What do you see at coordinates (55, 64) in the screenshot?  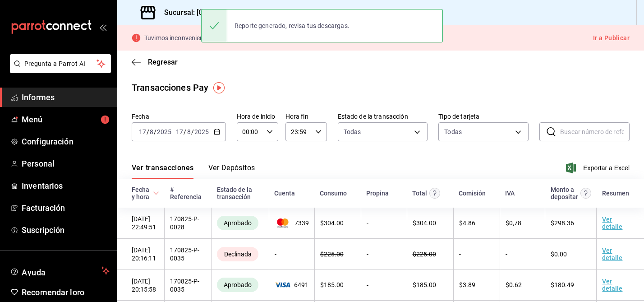 I see `font: Pregunta a Parrot AI` at bounding box center [55, 64].